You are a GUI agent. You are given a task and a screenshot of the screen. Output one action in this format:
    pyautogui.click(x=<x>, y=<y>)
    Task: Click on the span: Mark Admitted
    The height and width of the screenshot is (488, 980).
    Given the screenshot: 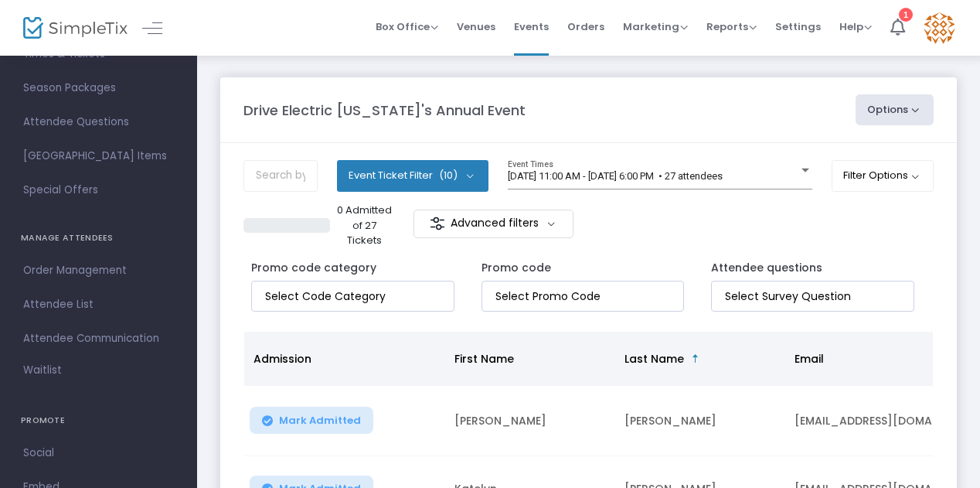 What is the action you would take?
    pyautogui.click(x=320, y=420)
    